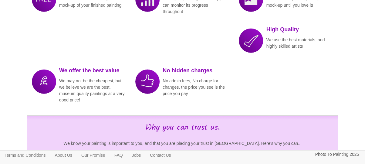 Image resolution: width=365 pixels, height=164 pixels. I want to click on p: No hidden charges, so click(196, 70).